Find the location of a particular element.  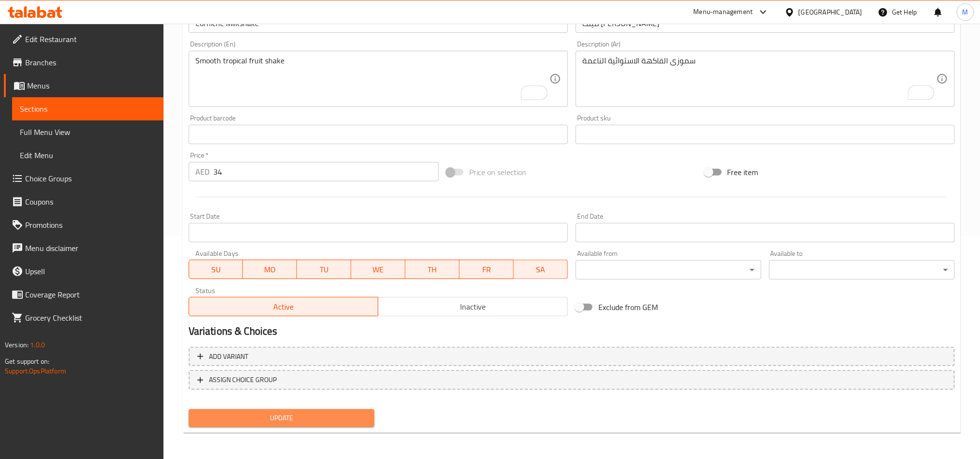

span: Inactive is located at coordinates (473, 307).